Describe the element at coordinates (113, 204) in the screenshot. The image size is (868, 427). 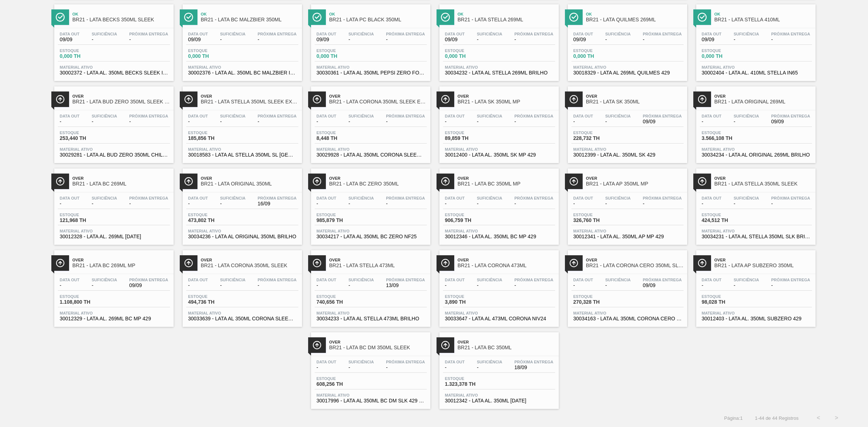
I see `a: ÍconeOverBR21 - LATA BC 269MLData out-Suficiência-Próxima Entrega-Estoque121,968 THMaterial ativo...` at that location.